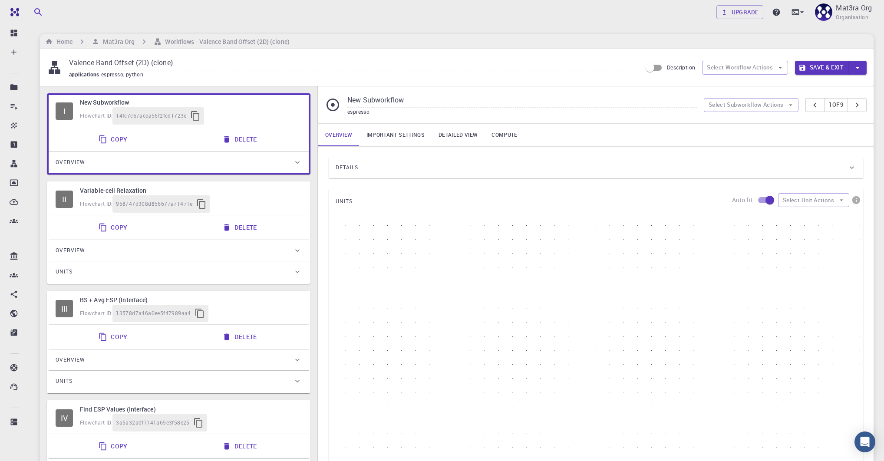 The width and height of the screenshot is (884, 461). Describe the element at coordinates (347, 168) in the screenshot. I see `span: Details` at that location.